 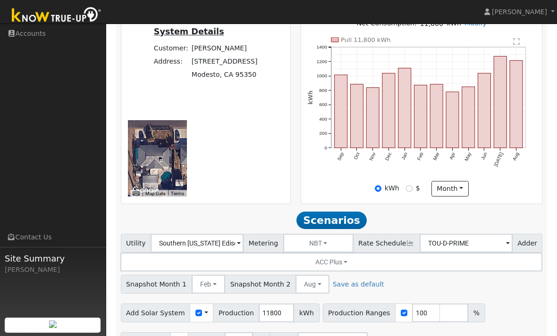 I want to click on span: Add Solar System, so click(x=156, y=313).